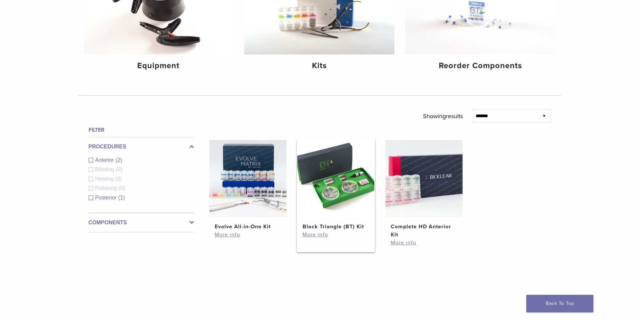  Describe the element at coordinates (159, 66) in the screenshot. I see `h4: Equipment` at that location.